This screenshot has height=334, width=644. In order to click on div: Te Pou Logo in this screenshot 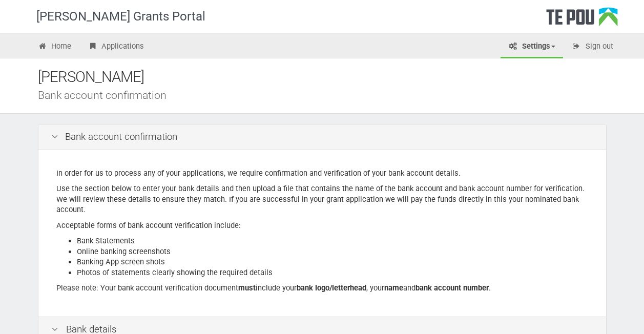, I will do `click(582, 20)`.